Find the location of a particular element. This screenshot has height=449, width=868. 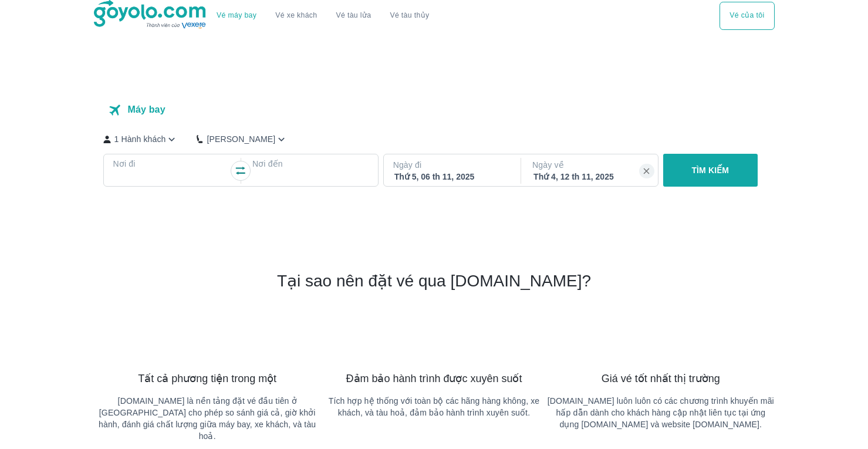

div: Thứ 4, 12 th 11, 2025 is located at coordinates (591, 177).